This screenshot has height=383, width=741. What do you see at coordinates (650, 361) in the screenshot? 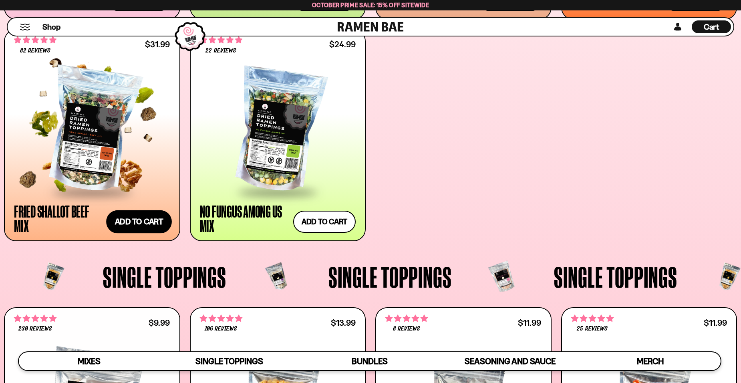
I see `span: Merch` at bounding box center [650, 361].